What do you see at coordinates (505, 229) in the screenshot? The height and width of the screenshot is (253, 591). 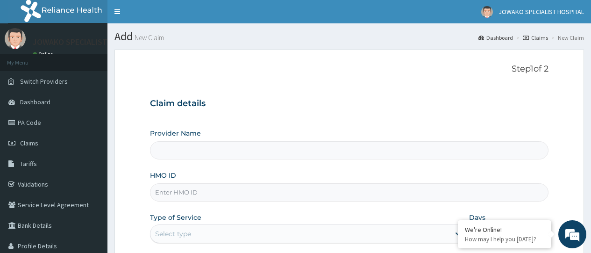 I see `div: We're Online!` at bounding box center [505, 229].